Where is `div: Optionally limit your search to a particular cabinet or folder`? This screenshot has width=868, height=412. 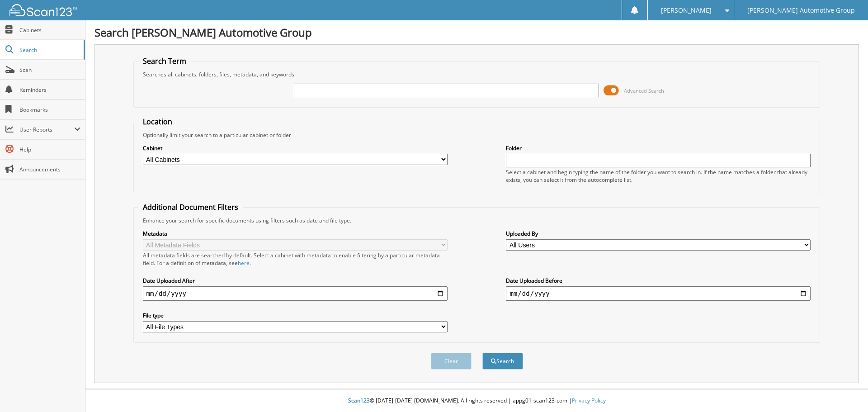
div: Optionally limit your search to a particular cabinet or folder is located at coordinates (477, 135).